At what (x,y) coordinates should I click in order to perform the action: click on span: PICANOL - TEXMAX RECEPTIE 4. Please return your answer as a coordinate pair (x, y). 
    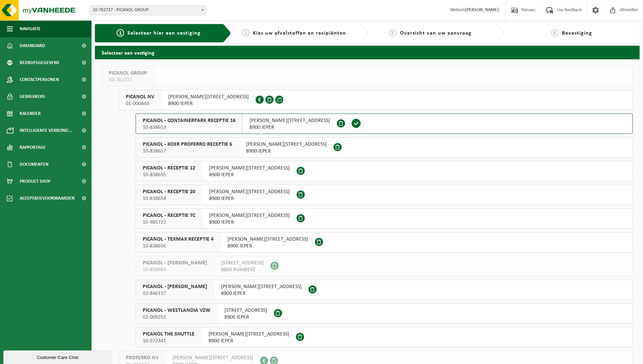
    Looking at the image, I should click on (178, 239).